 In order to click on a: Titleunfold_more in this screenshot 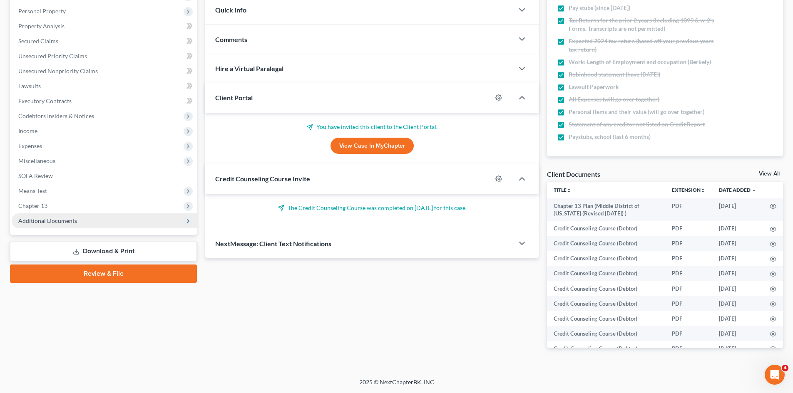, I will do `click(562, 190)`.